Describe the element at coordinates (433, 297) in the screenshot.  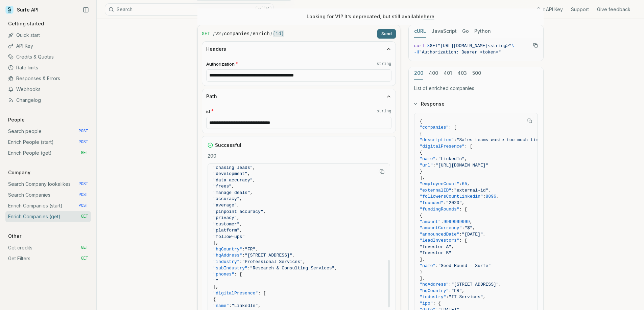
I see `span: "industry"` at that location.